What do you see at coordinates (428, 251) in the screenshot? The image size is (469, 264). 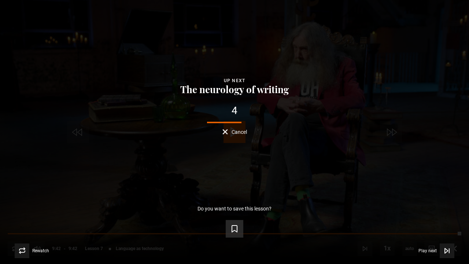 I see `span: Play next` at bounding box center [428, 251].